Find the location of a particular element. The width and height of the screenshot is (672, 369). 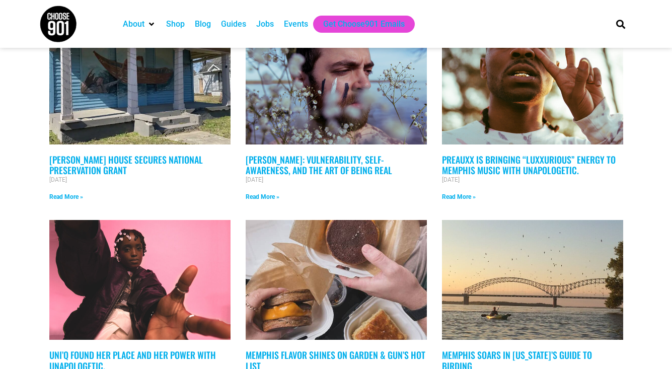

a: Blog is located at coordinates (203, 24).